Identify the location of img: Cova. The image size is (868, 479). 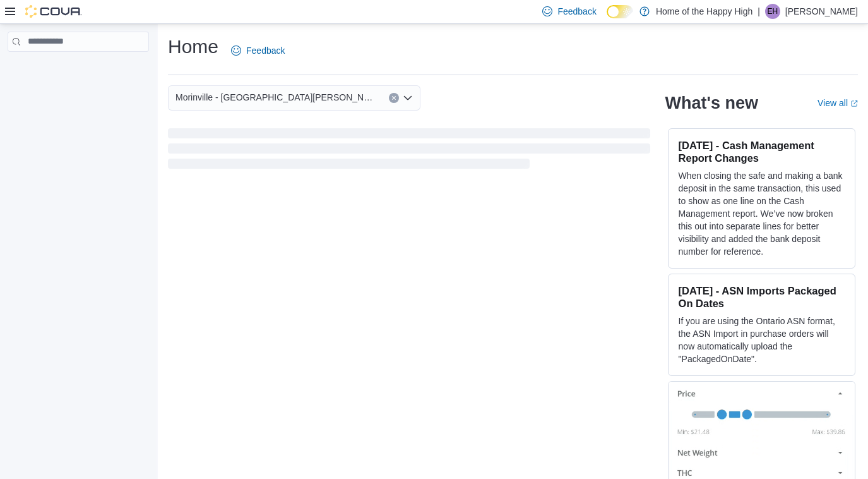
(53, 11).